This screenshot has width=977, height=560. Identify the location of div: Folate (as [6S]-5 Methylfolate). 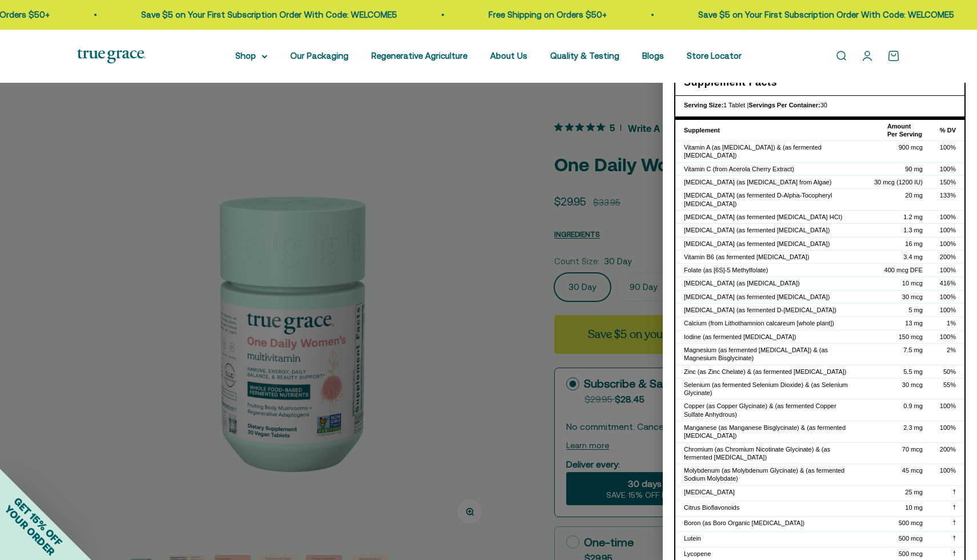
(770, 270).